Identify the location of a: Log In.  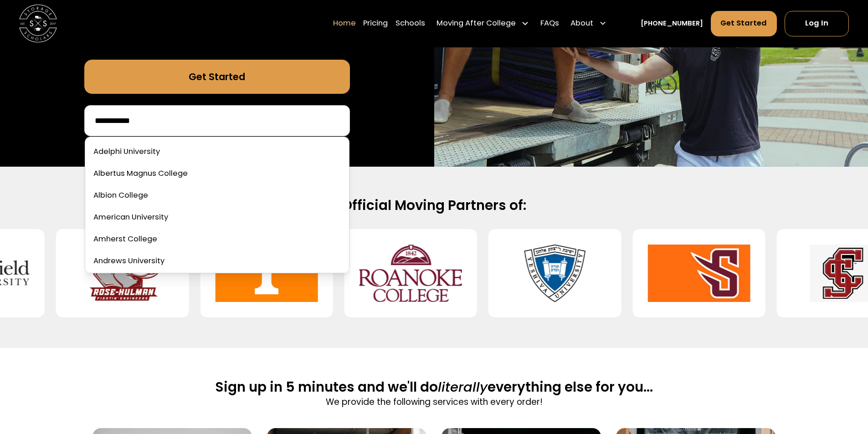
(816, 24).